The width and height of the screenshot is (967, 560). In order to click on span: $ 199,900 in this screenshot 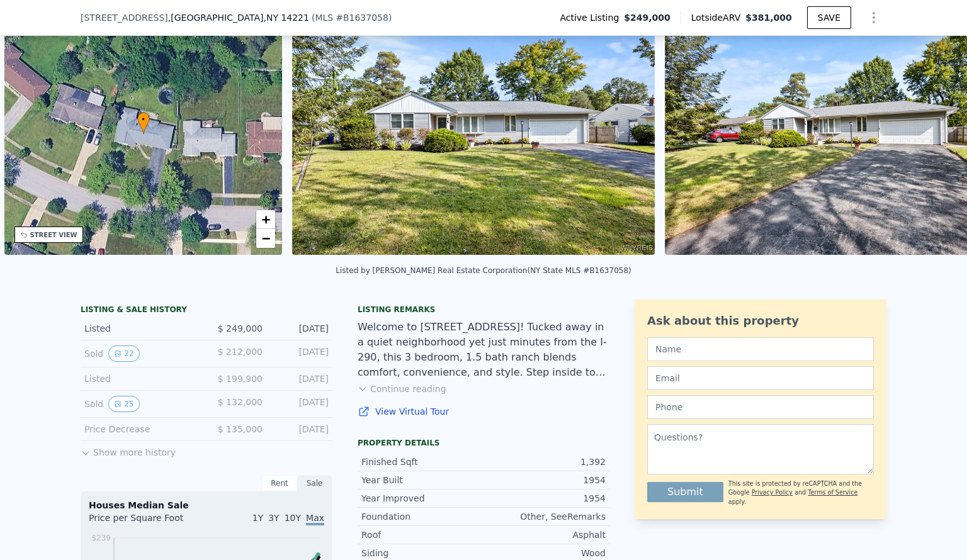, I will do `click(240, 379)`.